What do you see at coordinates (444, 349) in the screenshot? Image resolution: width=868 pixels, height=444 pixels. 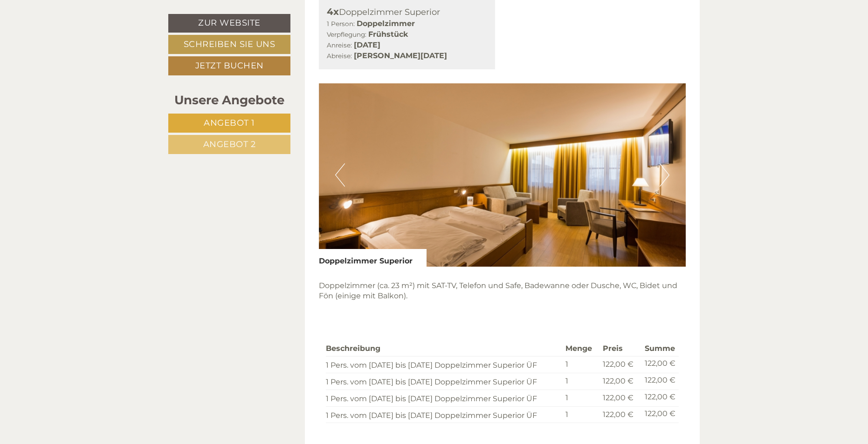 I see `th: Beschreibung` at bounding box center [444, 349].